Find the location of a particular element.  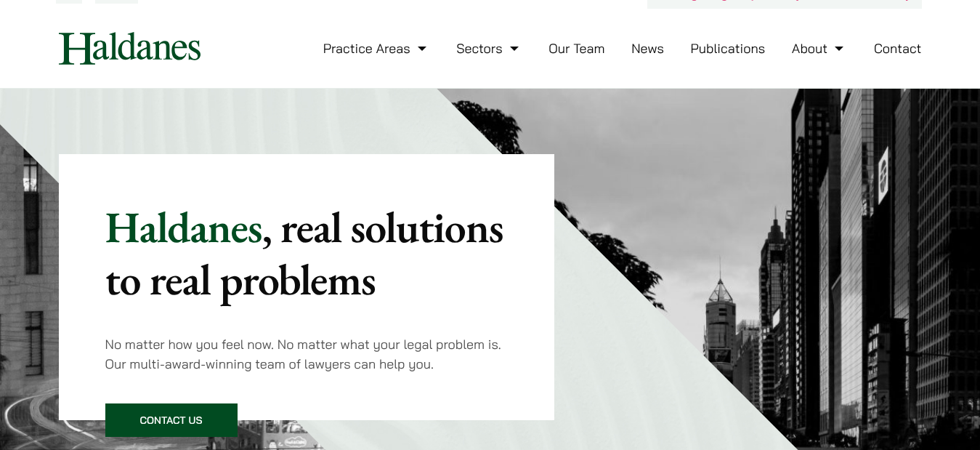

img: Logo of Haldanes is located at coordinates (129, 48).